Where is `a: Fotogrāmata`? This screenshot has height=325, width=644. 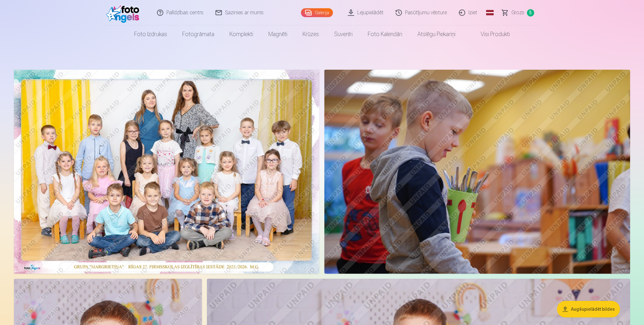
a: Fotogrāmata is located at coordinates (198, 34).